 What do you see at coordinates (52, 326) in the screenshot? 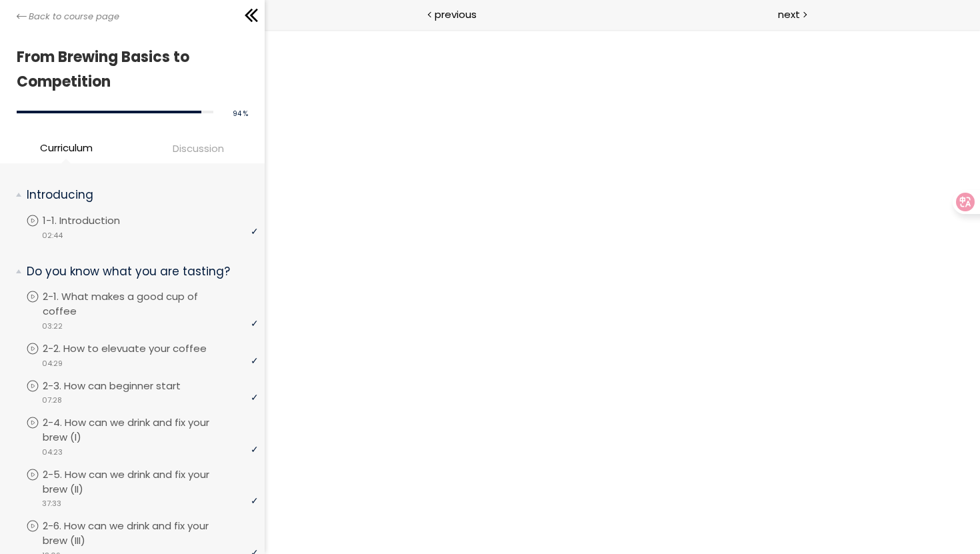
I see `span: 03:22` at bounding box center [52, 326].